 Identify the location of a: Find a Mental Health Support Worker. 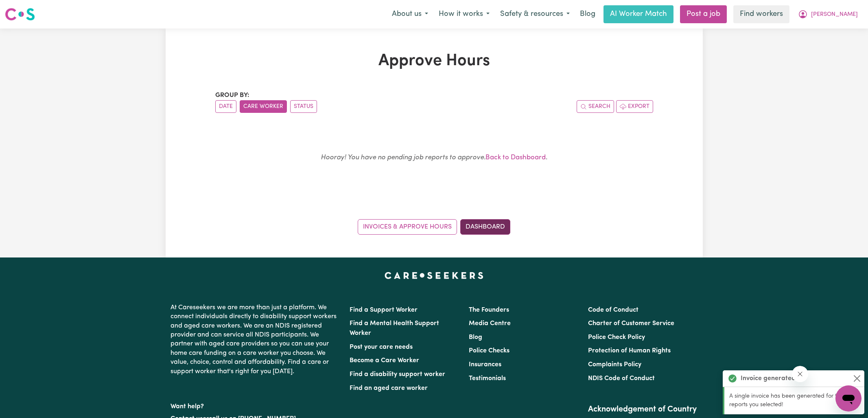
(394, 328).